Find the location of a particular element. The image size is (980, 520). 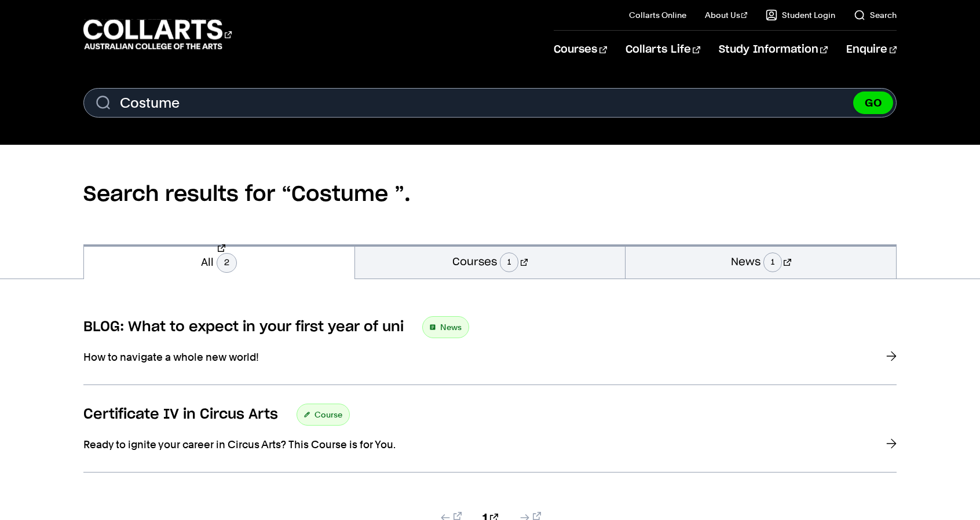

div: Go to homepage is located at coordinates (158, 34).